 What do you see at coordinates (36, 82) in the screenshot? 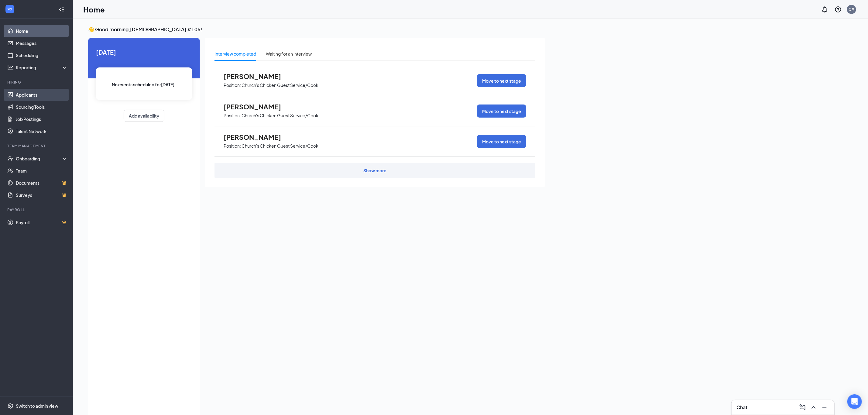
I see `div: Hiring` at bounding box center [36, 82].